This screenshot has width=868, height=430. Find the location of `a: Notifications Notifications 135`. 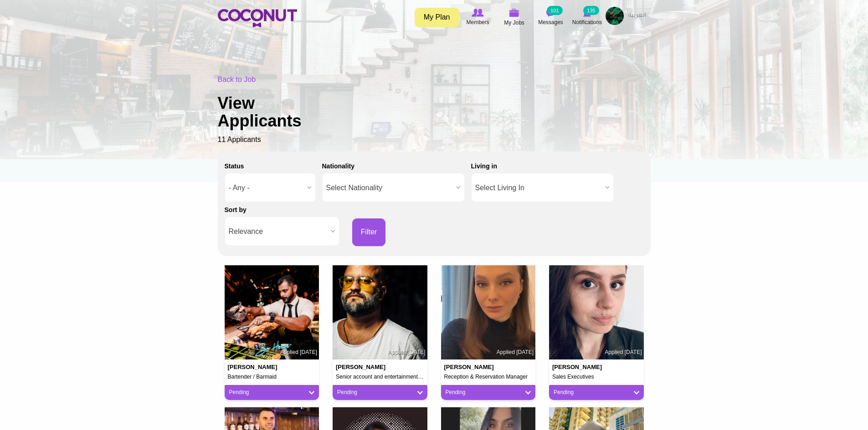

a: Notifications Notifications 135 is located at coordinates (588, 17).